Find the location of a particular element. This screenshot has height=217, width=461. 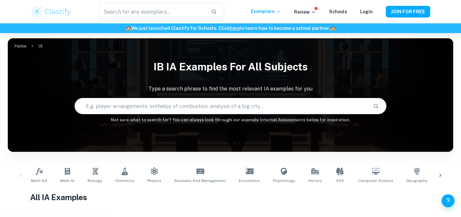

h6: We just launched Clastify for Schools. Click to learn how to become a school partner. is located at coordinates (230, 28).